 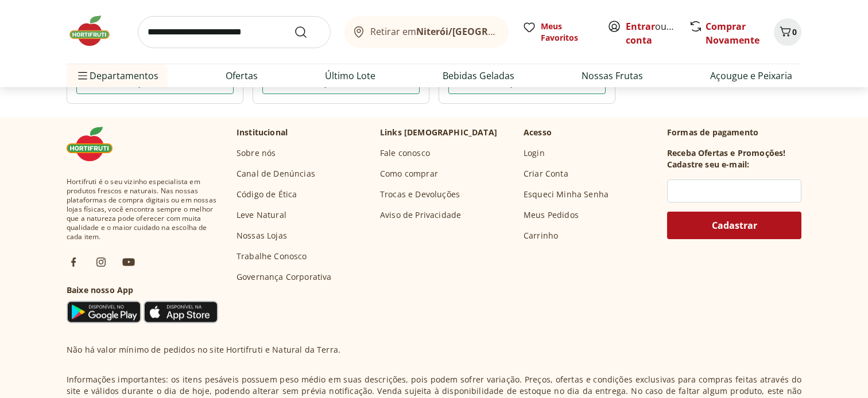 What do you see at coordinates (787, 32) in the screenshot?
I see `button: Carrinho` at bounding box center [787, 32].